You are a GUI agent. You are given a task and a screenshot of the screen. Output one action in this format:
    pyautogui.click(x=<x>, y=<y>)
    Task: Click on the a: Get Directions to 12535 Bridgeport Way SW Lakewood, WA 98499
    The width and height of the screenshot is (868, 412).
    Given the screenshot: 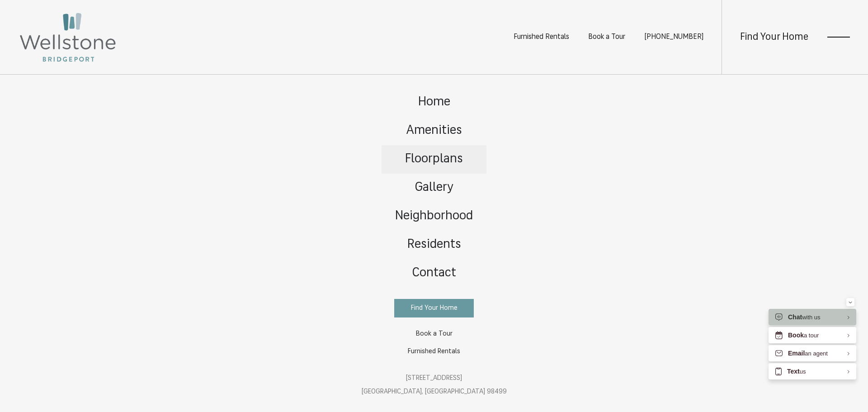 What is the action you would take?
    pyautogui.click(x=434, y=385)
    